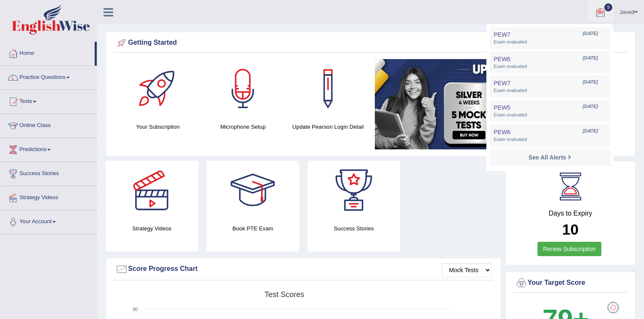 The width and height of the screenshot is (644, 319). Describe the element at coordinates (49, 197) in the screenshot. I see `a: Strategy Videos` at that location.